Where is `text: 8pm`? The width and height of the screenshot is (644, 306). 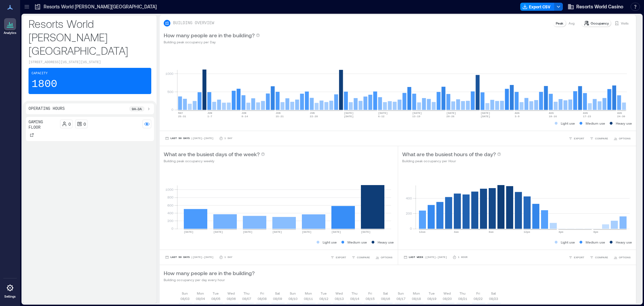 text: 8pm is located at coordinates (596, 232).